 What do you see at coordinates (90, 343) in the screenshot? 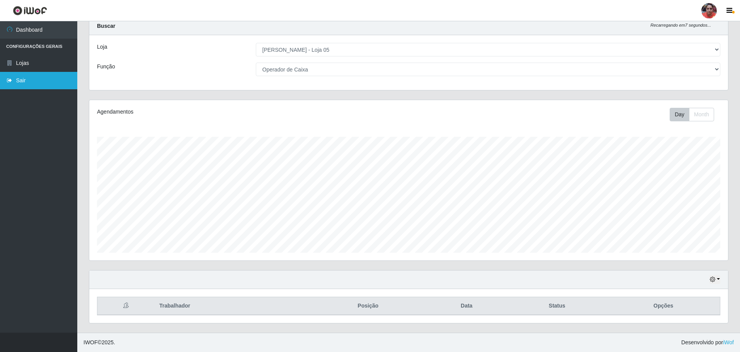
I see `span: IWOF` at bounding box center [90, 343].